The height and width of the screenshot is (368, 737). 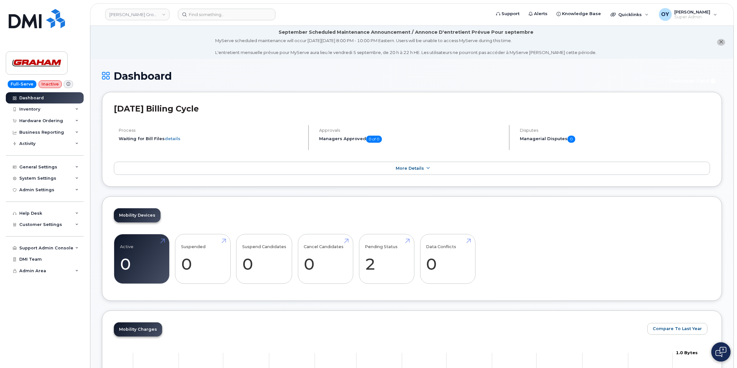 What do you see at coordinates (721, 352) in the screenshot?
I see `img: Open chat` at bounding box center [721, 352].